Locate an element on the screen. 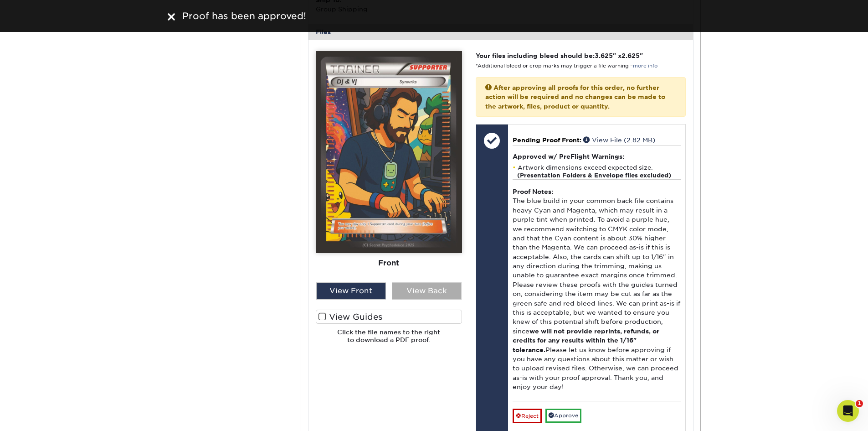  div: Files is located at coordinates (501, 32).